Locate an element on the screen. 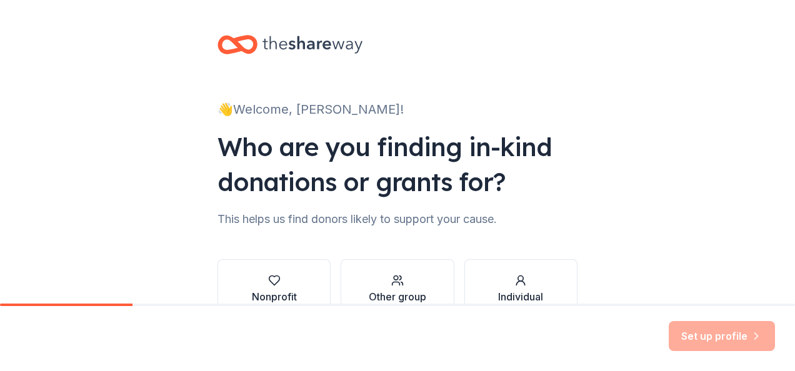 The width and height of the screenshot is (795, 371). div: Nonprofit is located at coordinates (274, 297).